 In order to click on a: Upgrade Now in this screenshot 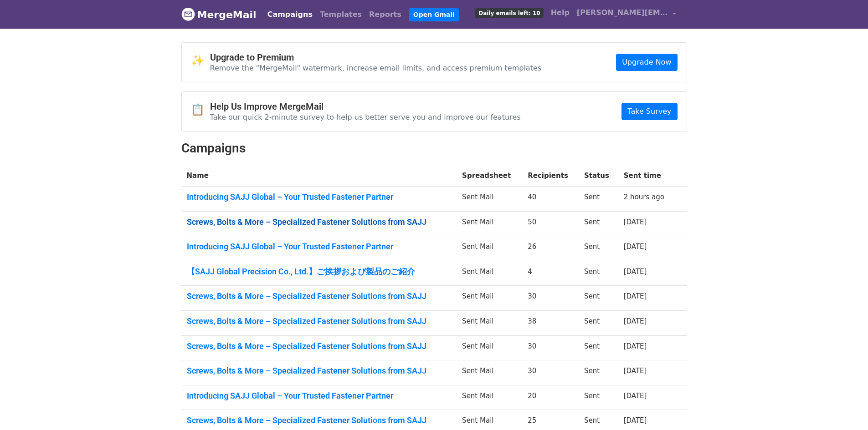, I will do `click(647, 62)`.